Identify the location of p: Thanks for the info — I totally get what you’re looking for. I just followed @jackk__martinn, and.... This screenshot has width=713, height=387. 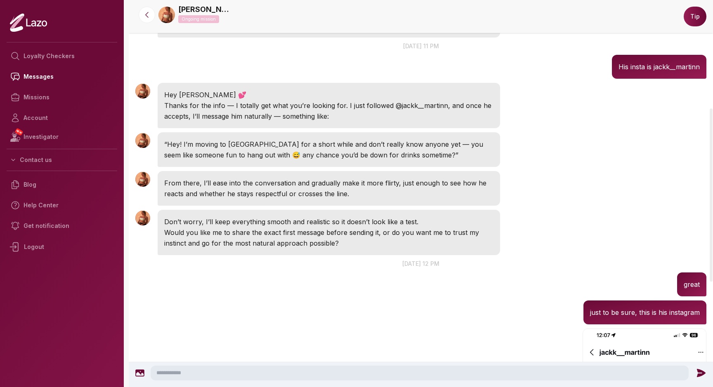
(329, 111).